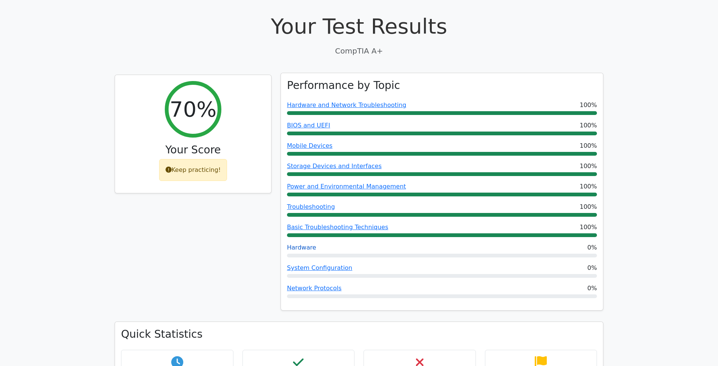  What do you see at coordinates (309, 146) in the screenshot?
I see `a: Mobile Devices` at bounding box center [309, 146].